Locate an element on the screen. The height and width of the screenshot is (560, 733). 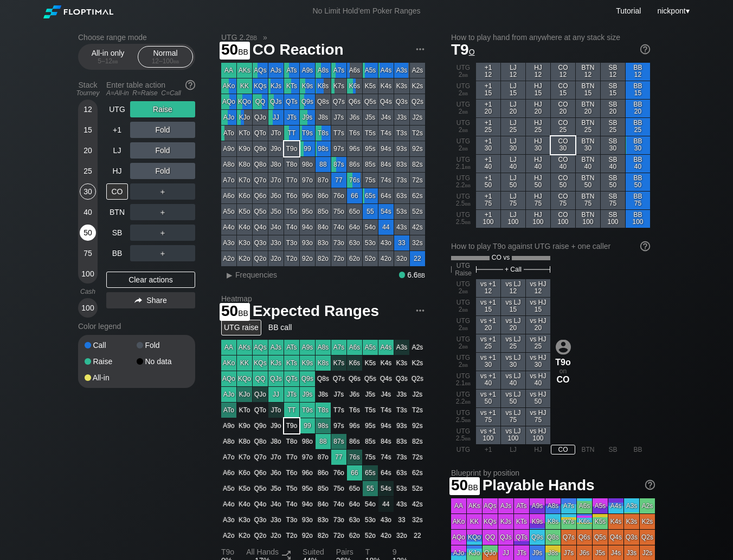
div: A8s is located at coordinates (323, 71).